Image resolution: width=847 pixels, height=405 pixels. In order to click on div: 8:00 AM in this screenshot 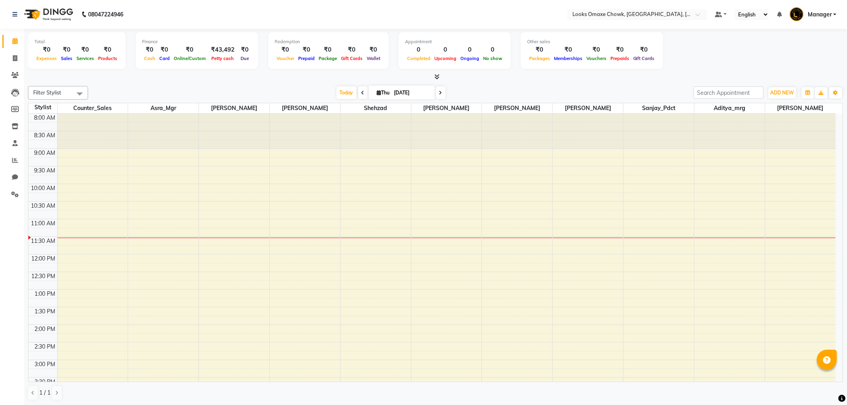, I will do `click(45, 118)`.